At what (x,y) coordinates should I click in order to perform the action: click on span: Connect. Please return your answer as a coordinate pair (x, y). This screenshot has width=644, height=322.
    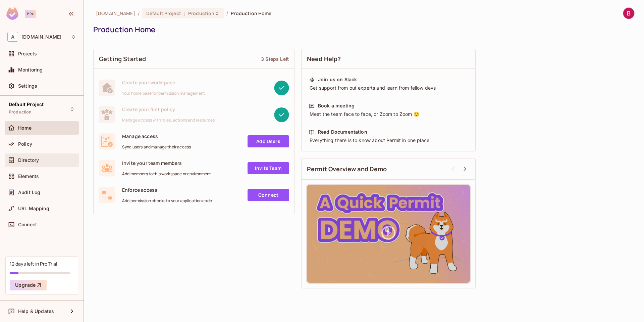
    Looking at the image, I should click on (28, 225).